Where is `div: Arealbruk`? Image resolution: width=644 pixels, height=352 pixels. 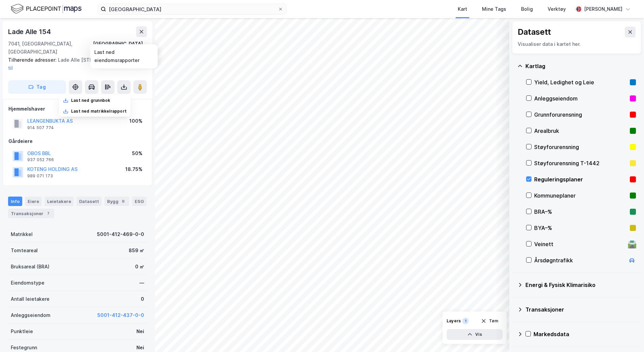
div: Arealbruk is located at coordinates (581, 131).